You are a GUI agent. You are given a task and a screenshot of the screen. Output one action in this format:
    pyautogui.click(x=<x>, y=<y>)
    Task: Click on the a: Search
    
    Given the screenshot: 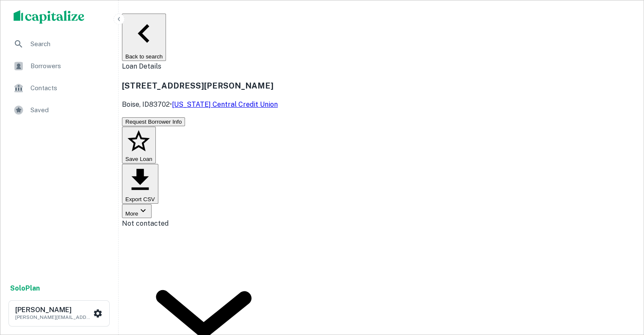 What is the action you would take?
    pyautogui.click(x=59, y=44)
    